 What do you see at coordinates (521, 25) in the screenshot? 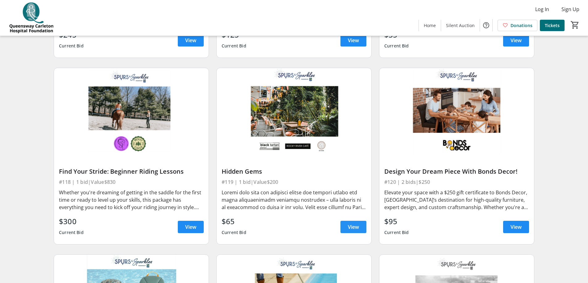
I see `span: Donations` at bounding box center [521, 25].